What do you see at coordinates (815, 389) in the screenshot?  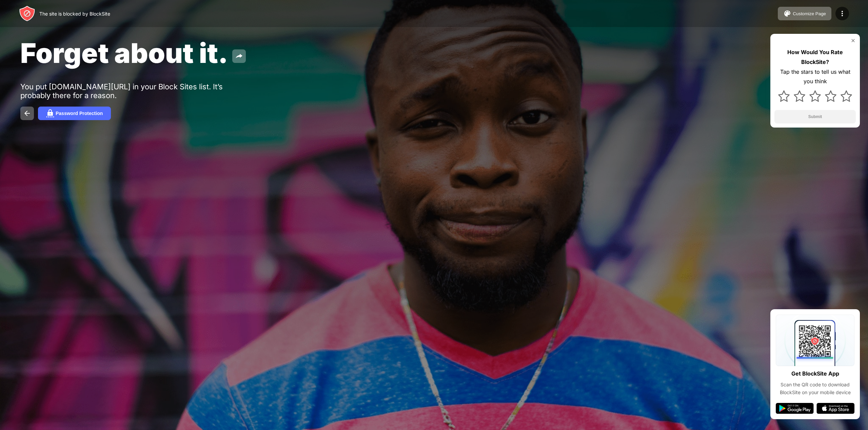 I see `div: Scan the QR code to download BlockSite on your mobile device` at bounding box center [815, 389].